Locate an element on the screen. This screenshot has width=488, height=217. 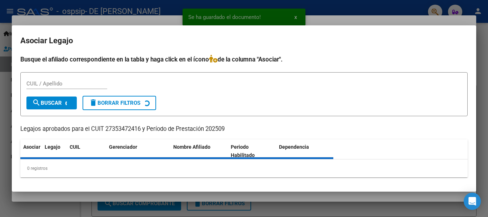
p: Legajos aprobados para el CUIT 27353472416 y Período de Prestación 202509 is located at coordinates (244, 129).